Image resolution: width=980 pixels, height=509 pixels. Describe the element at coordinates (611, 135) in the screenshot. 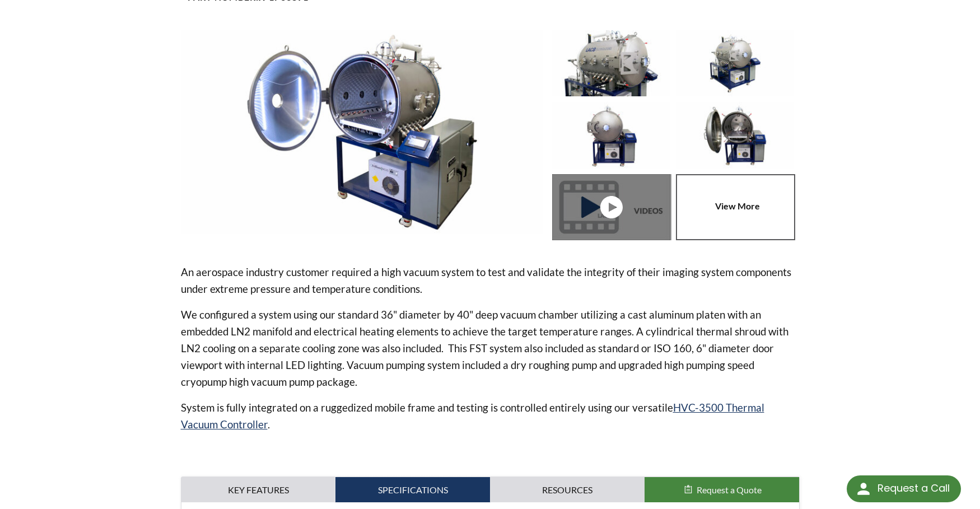

I see `img: Thermal Cycling System (TVAC) - Front View` at that location.